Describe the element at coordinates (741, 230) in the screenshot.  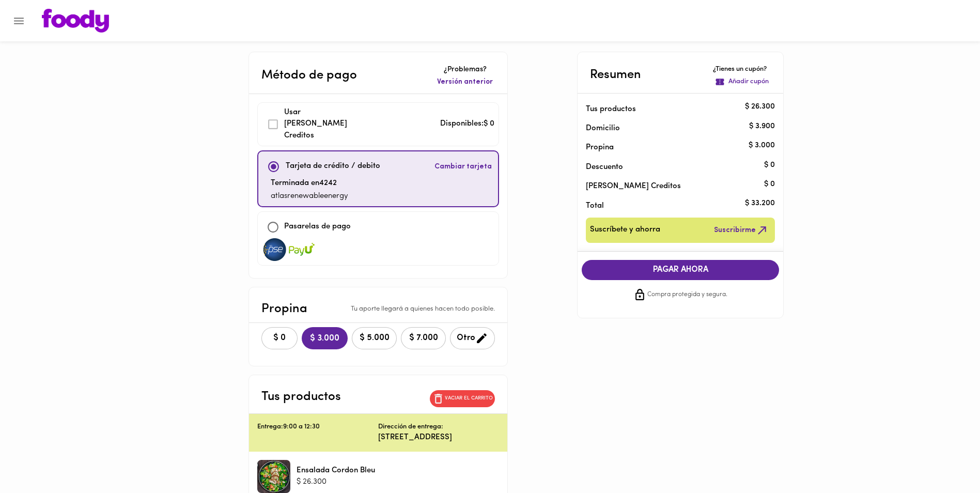
I see `span: Suscribirme` at that location.